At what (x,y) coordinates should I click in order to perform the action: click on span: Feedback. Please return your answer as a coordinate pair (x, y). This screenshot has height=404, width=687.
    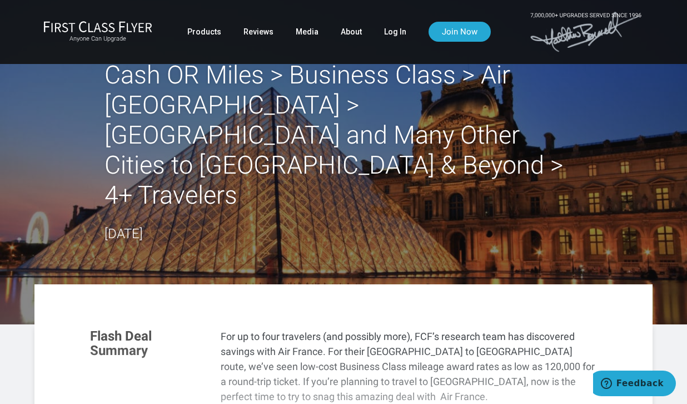
    Looking at the image, I should click on (47, 13).